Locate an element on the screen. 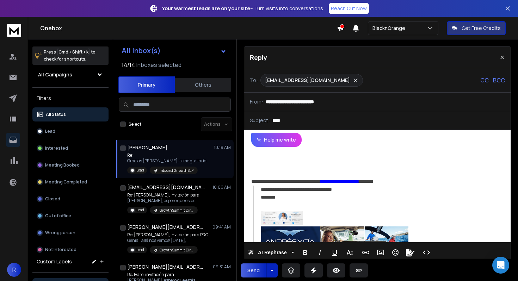 This screenshot has width=518, height=281. button: AI Rephrase is located at coordinates (271, 253).